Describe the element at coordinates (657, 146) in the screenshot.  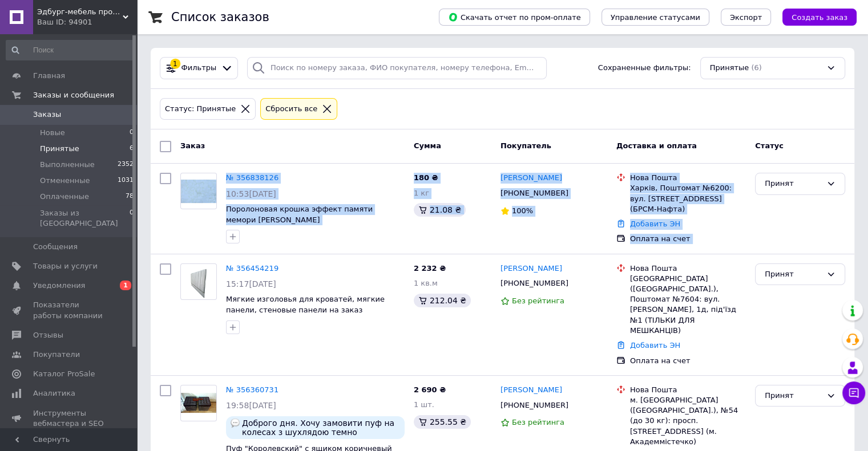
I see `span: Доставка и оплата` at that location.